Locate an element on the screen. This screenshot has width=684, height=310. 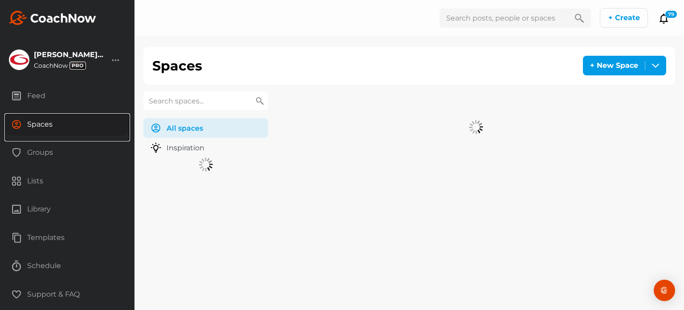
div: Groups is located at coordinates (67, 152).